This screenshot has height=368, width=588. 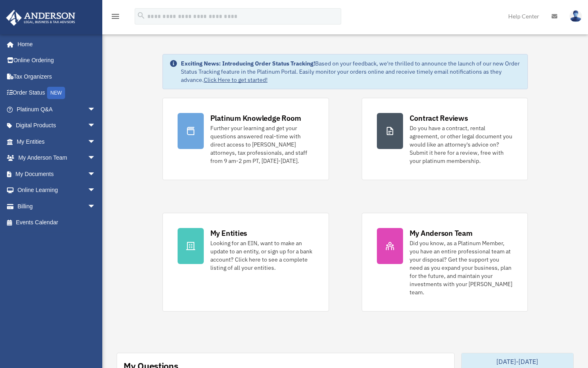 I want to click on a: menu, so click(x=115, y=18).